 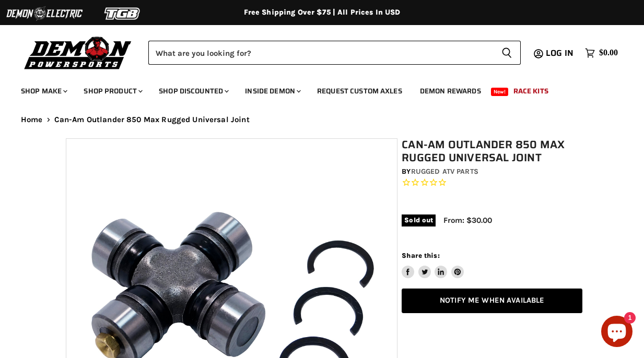 I want to click on a: Rugged ATV Parts, so click(x=445, y=171).